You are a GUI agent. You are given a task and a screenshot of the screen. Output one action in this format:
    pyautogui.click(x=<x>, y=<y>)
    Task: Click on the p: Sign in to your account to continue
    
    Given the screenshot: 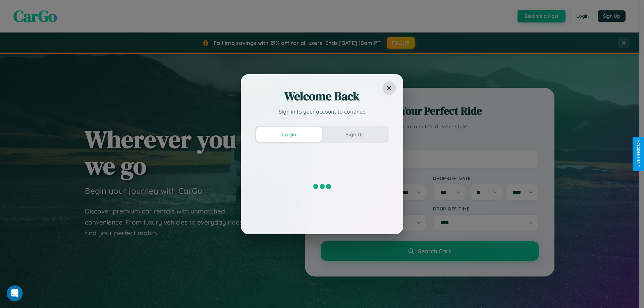 What is the action you would take?
    pyautogui.click(x=322, y=112)
    